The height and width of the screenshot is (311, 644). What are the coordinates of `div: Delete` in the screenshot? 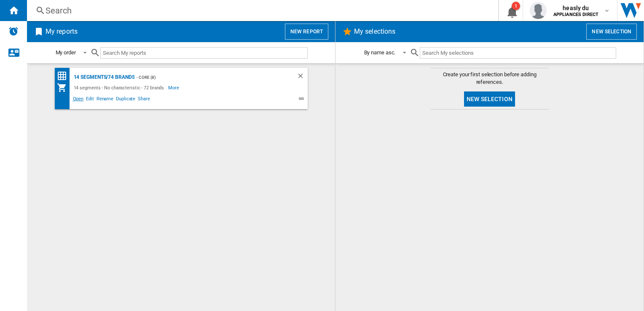 It's located at (302, 77).